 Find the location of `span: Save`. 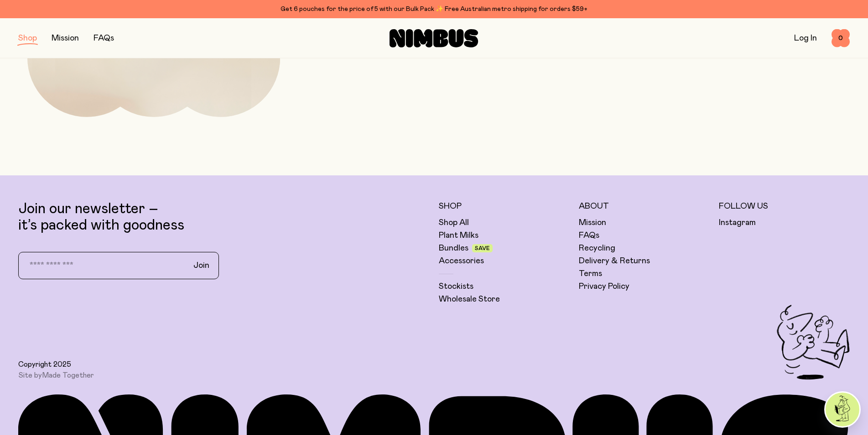

span: Save is located at coordinates (482, 248).